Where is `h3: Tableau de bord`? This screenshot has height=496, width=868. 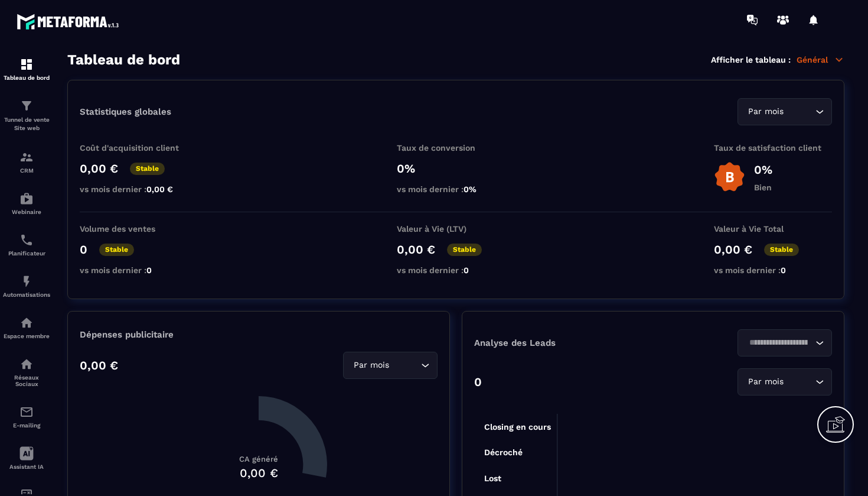 h3: Tableau de bord is located at coordinates (123, 60).